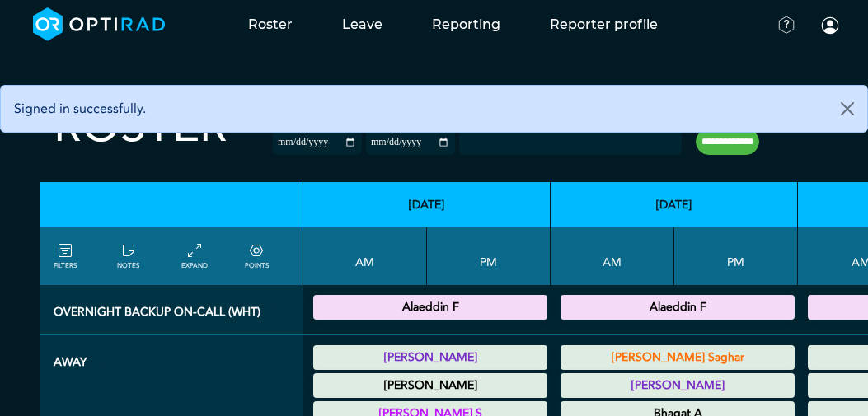 This screenshot has height=416, width=868. What do you see at coordinates (501, 141) in the screenshot?
I see `input: null` at bounding box center [501, 141].